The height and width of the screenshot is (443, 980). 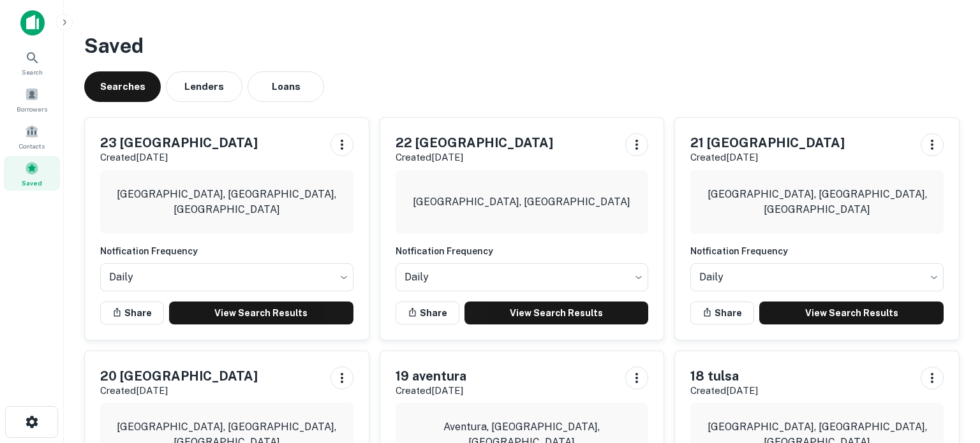 What do you see at coordinates (32, 99) in the screenshot?
I see `a: Borrowers` at bounding box center [32, 99].